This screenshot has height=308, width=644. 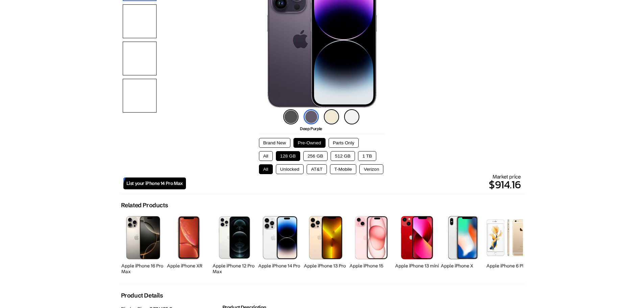 What do you see at coordinates (235, 268) in the screenshot?
I see `h2: Apple iPhone 12 Pro Max` at bounding box center [235, 268].